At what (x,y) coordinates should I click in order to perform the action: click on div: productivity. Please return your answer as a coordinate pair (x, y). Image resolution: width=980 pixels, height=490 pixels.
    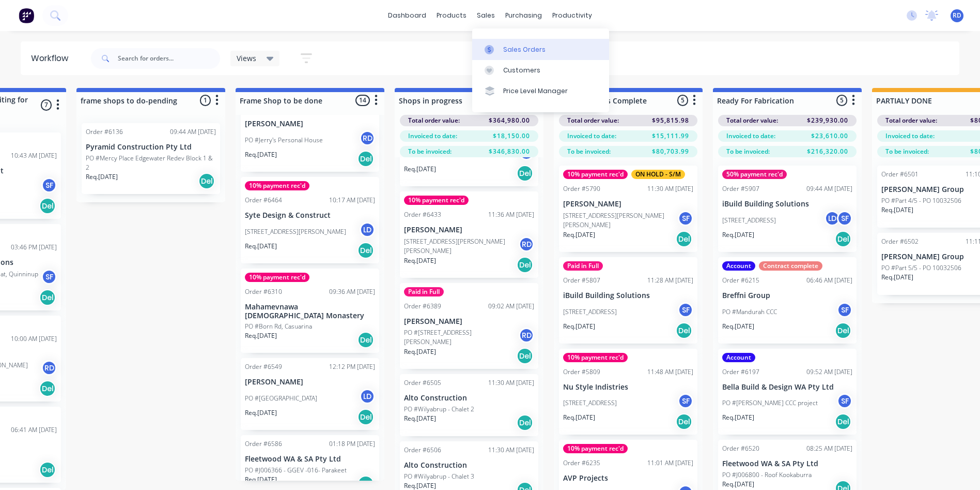
    Looking at the image, I should click on (572, 16).